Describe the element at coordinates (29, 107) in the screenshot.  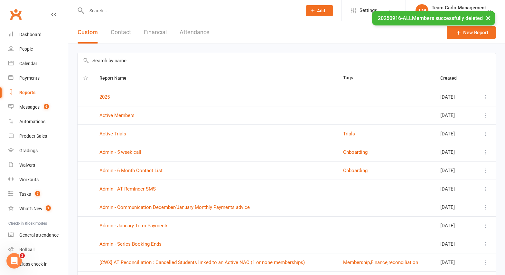
I see `div: Messages` at that location.